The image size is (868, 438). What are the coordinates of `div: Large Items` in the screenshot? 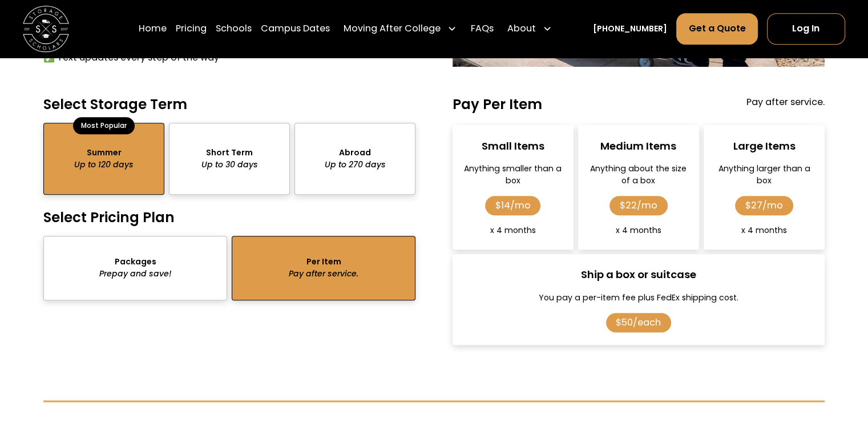 It's located at (764, 146).